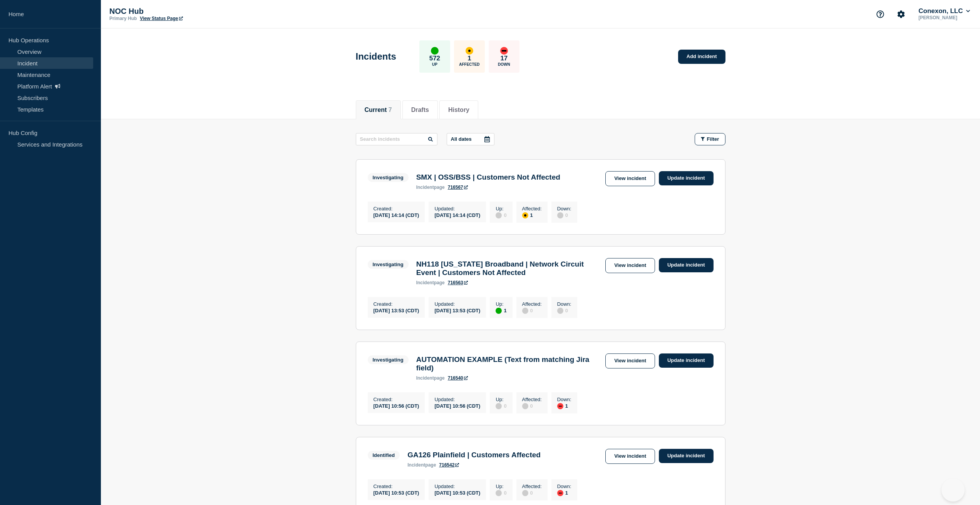 Image resolution: width=980 pixels, height=505 pixels. Describe the element at coordinates (471, 139) in the screenshot. I see `button: All dates` at that location.